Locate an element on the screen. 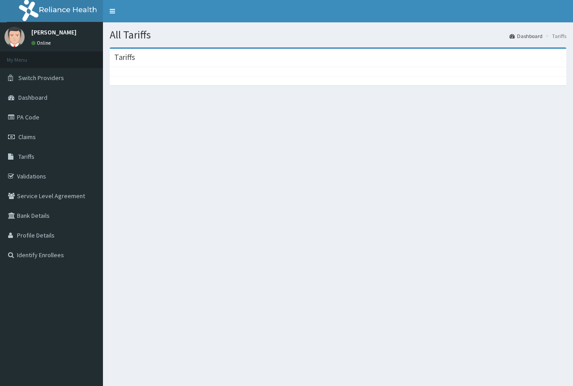 This screenshot has width=573, height=386. a: Online is located at coordinates (42, 43).